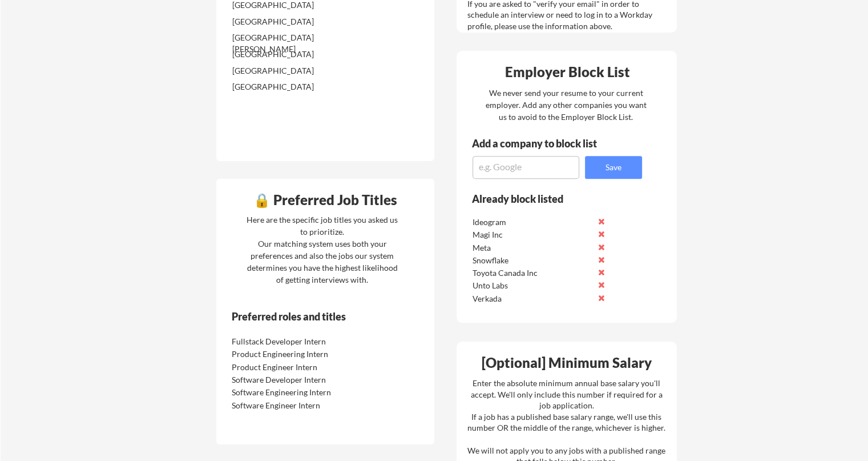 The width and height of the screenshot is (868, 461). Describe the element at coordinates (292, 367) in the screenshot. I see `div: Product Engineer Intern` at that location.